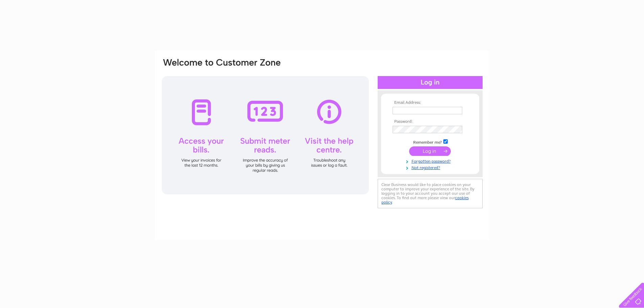 Image resolution: width=644 pixels, height=308 pixels. What do you see at coordinates (430, 103) in the screenshot?
I see `th: Email Address:` at bounding box center [430, 103].